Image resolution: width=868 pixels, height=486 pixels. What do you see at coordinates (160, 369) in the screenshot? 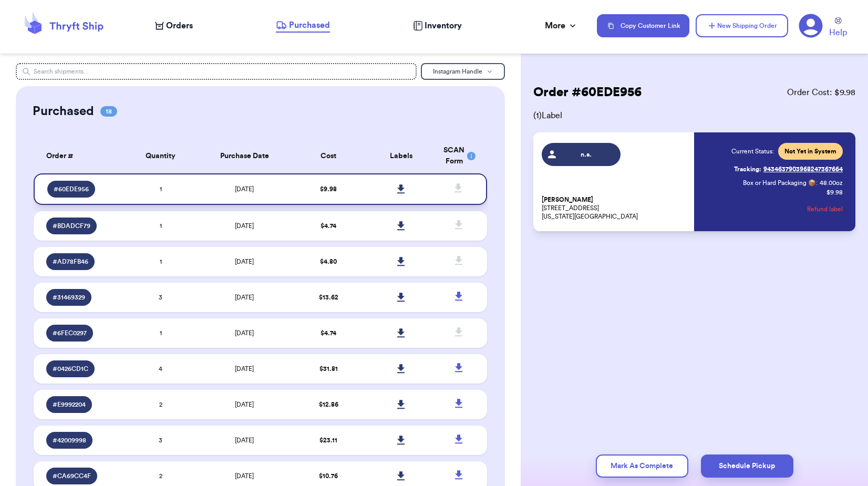
I see `span: 4` at bounding box center [160, 369].